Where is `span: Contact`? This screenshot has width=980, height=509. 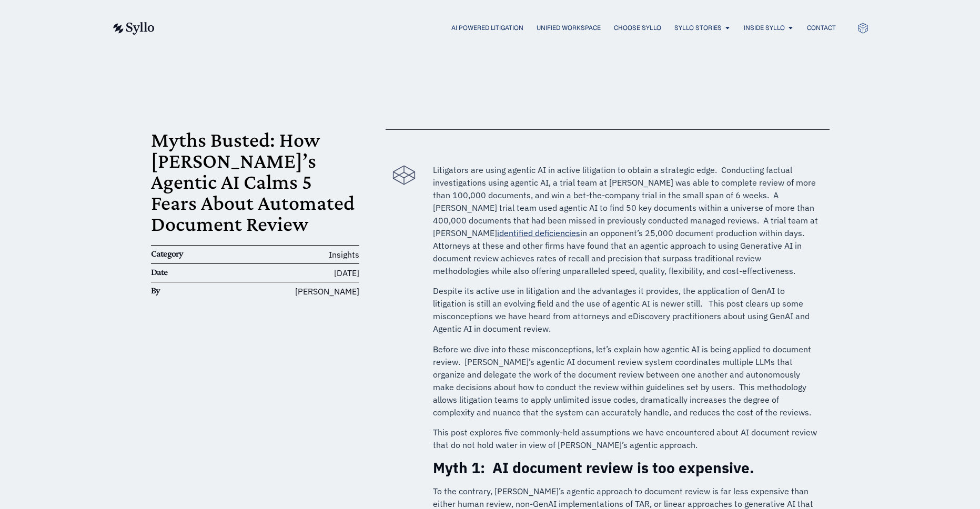
span: Contact is located at coordinates (821, 28).